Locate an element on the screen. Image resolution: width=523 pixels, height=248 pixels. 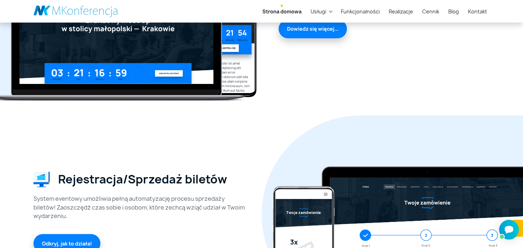
a: Dowiedz się więcej... is located at coordinates (313, 29).